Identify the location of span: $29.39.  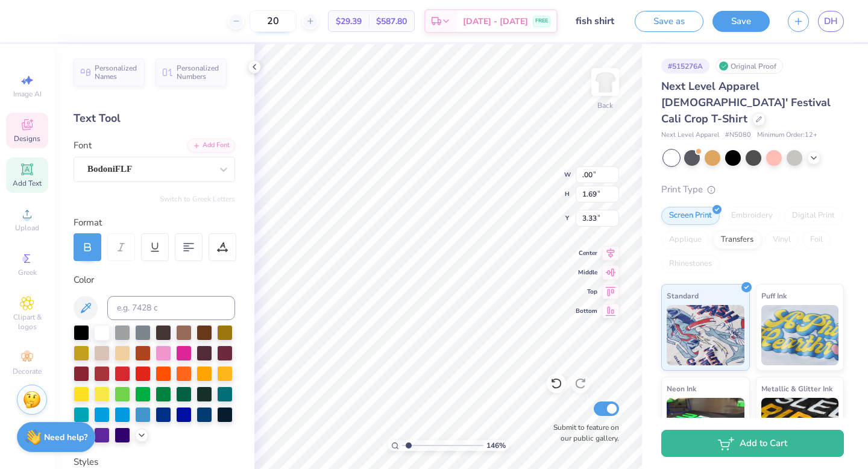
(348, 21).